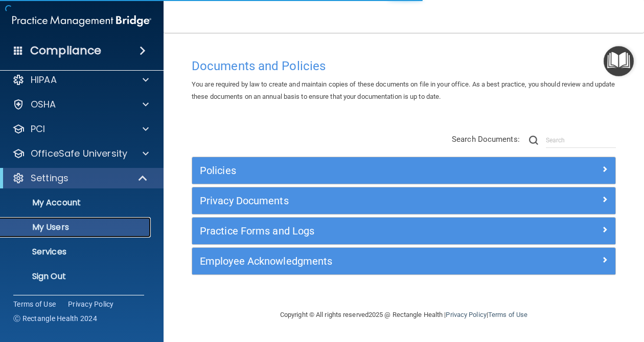 The width and height of the screenshot is (644, 342). I want to click on img: PMB logo, so click(82, 21).